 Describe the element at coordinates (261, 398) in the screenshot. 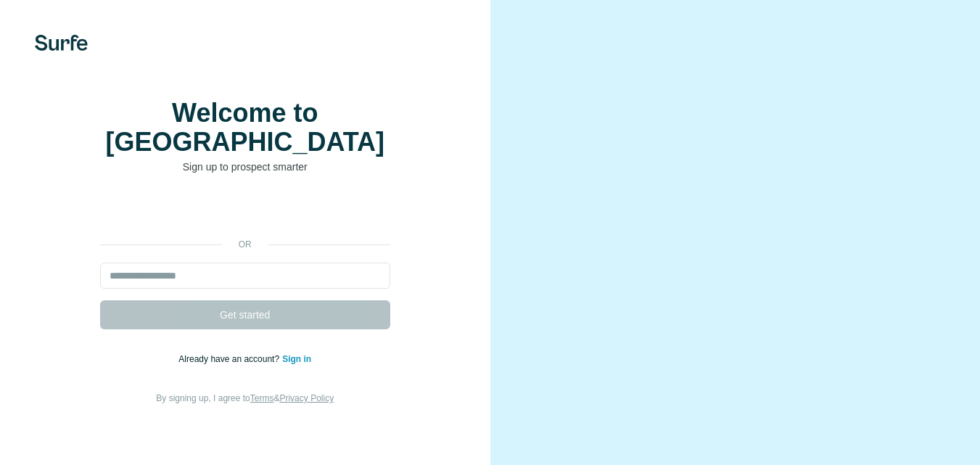

I see `a: Terms` at that location.